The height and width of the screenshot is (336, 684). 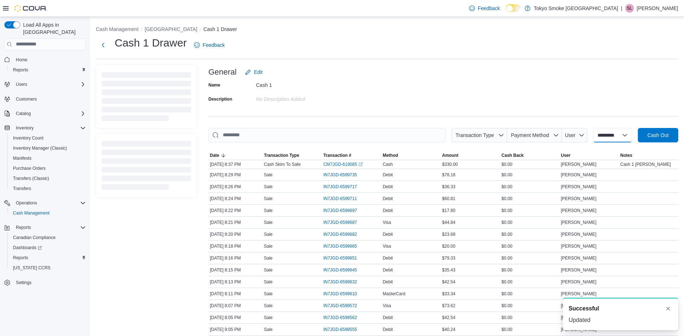 I want to click on button: IN7JGD-6599717, so click(x=343, y=187).